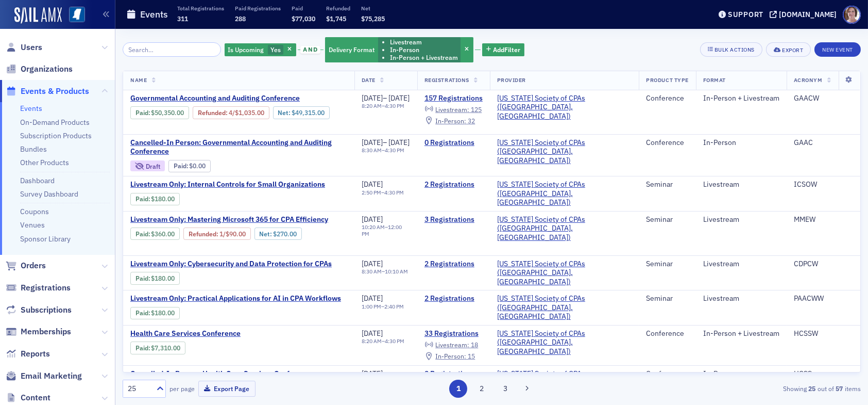 This screenshot has height=405, width=868. Describe the element at coordinates (230, 264) in the screenshot. I see `span: Livestream Only: Cybersecurity and Data Protection for CPAs` at that location.